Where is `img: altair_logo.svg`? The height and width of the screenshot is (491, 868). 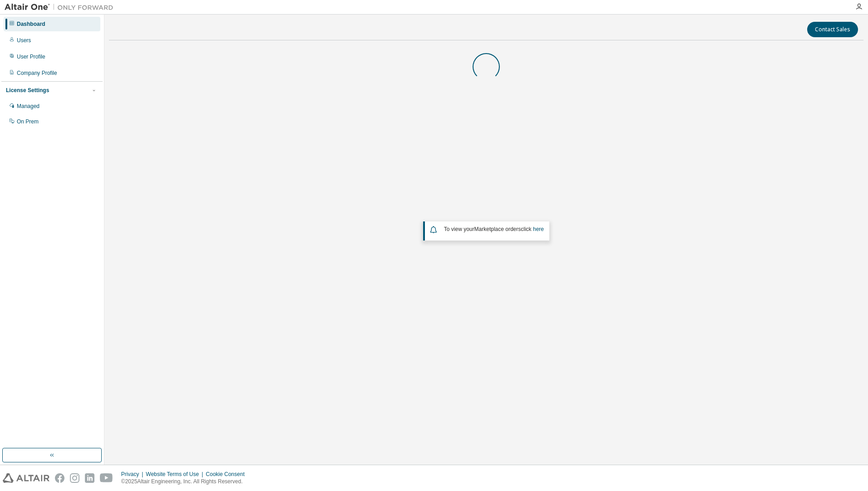
img: altair_logo.svg is located at coordinates (26, 478).